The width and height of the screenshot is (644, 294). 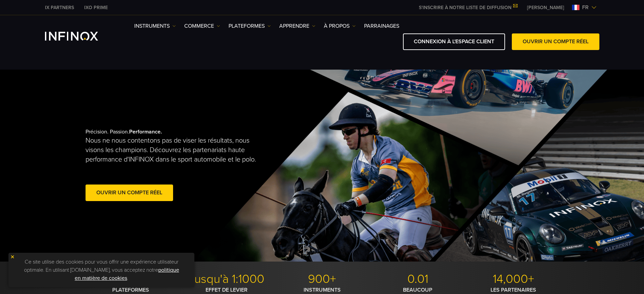 I want to click on a: INSTRUMENTS, so click(x=155, y=26).